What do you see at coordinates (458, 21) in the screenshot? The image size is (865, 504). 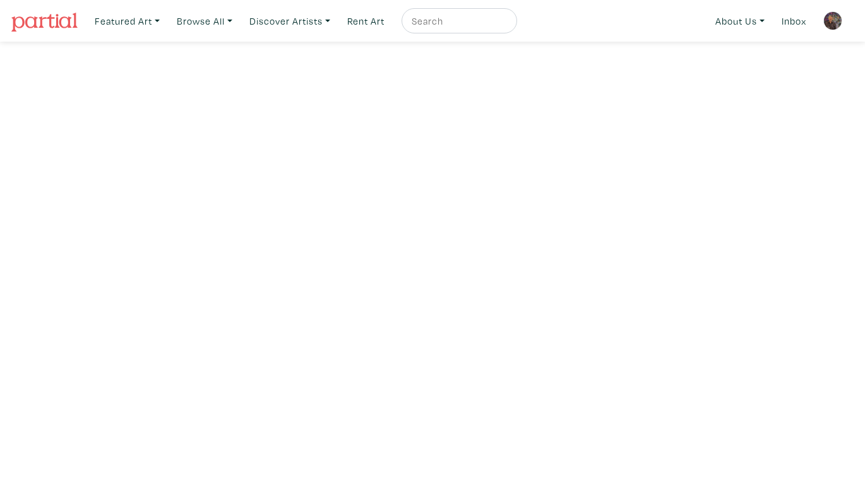 I see `input: Search` at bounding box center [458, 21].